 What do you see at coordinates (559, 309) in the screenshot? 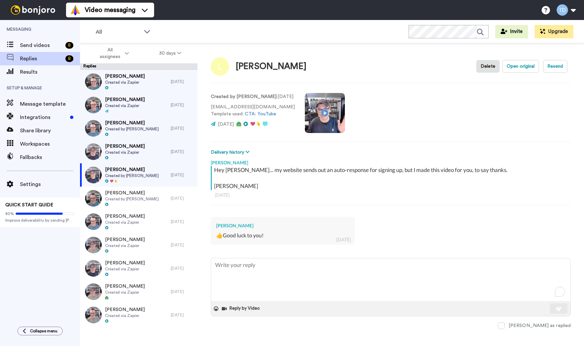
I see `img: send-white.svg` at bounding box center [559, 309].